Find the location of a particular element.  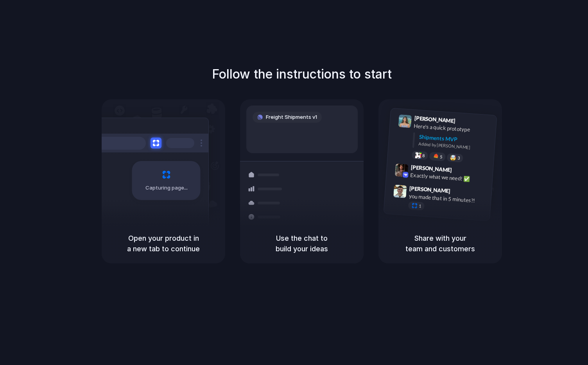

div: Shipments MVP is located at coordinates (454, 139).